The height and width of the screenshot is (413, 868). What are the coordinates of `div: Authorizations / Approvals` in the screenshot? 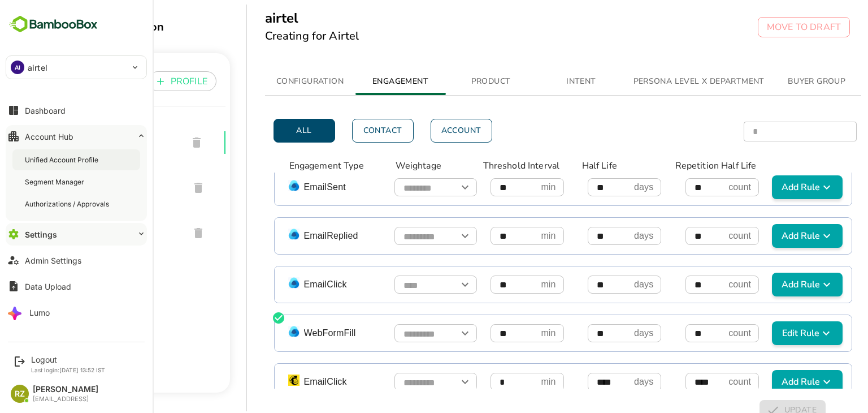 It's located at (68, 204).